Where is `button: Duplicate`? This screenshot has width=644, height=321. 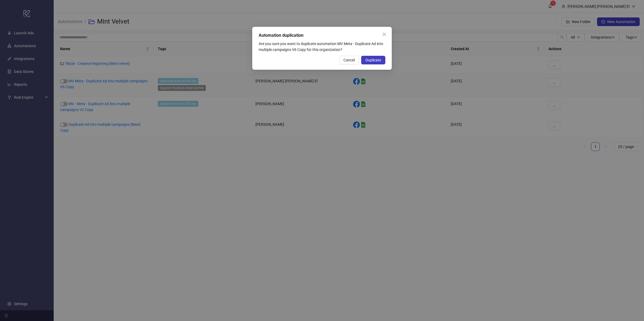
button: Duplicate is located at coordinates (373, 60).